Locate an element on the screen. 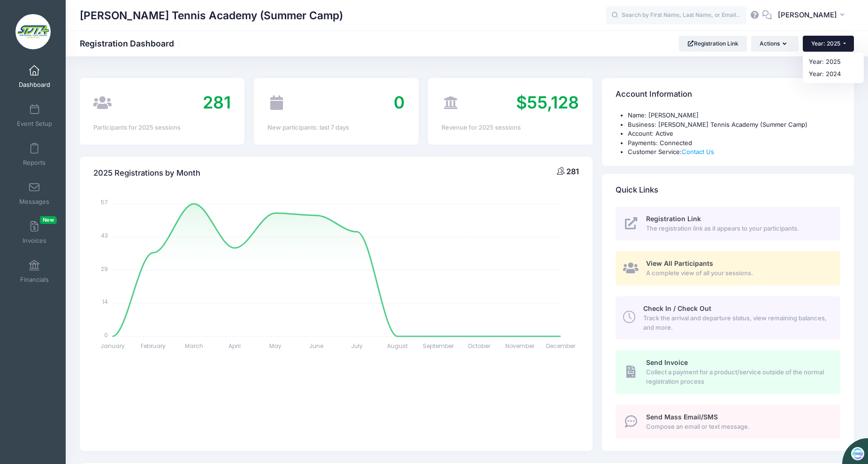 This screenshot has width=868, height=464. tspan: March is located at coordinates (194, 345).